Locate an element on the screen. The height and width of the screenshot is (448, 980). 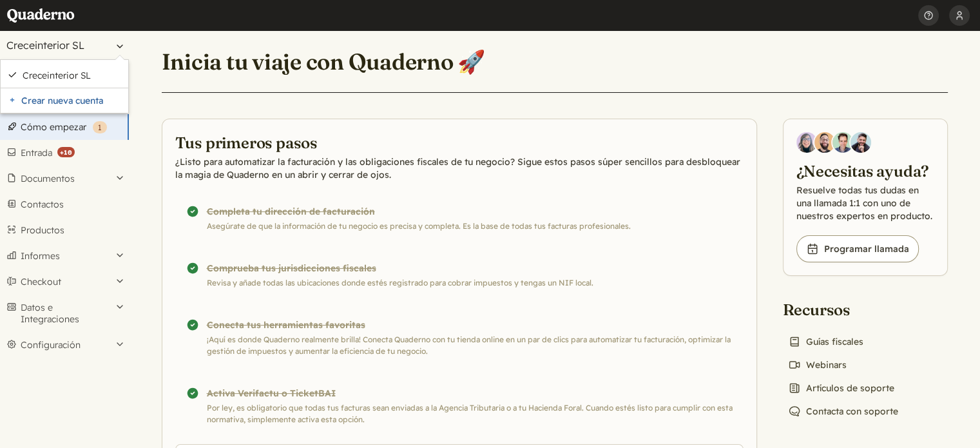
p: ¿Listo para automatizar la facturación y las obligaciones fiscales de tu negocio? Sigue estos pas... is located at coordinates (459, 168).